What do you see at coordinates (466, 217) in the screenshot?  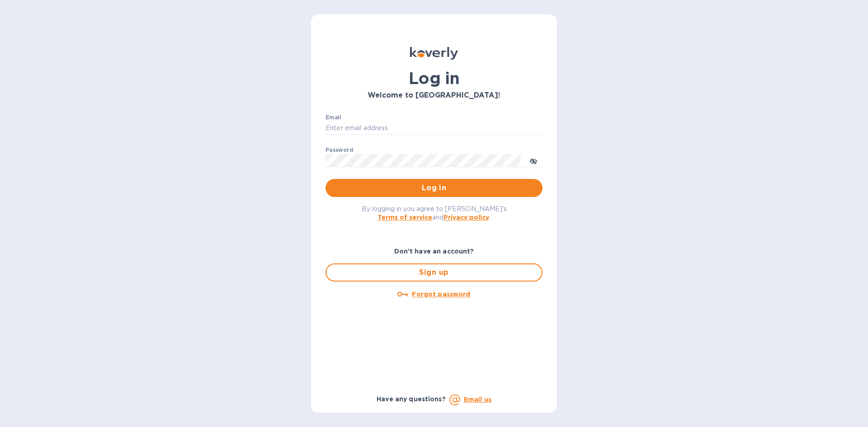 I see `b: Privacy policy` at bounding box center [466, 217].